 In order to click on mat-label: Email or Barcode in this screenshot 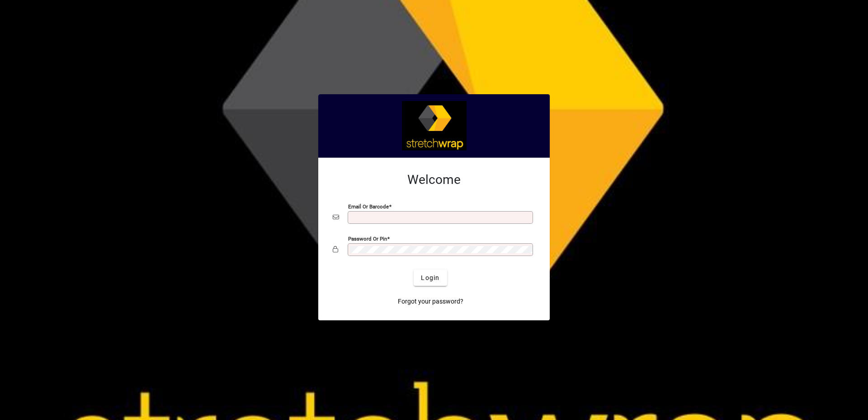, I will do `click(369, 206)`.